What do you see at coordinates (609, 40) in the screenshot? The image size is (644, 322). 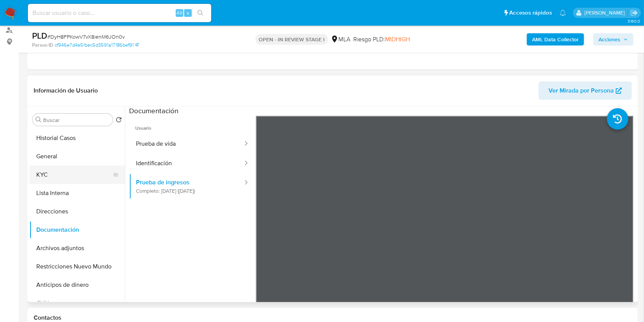 I see `span: Acciones` at bounding box center [609, 40].